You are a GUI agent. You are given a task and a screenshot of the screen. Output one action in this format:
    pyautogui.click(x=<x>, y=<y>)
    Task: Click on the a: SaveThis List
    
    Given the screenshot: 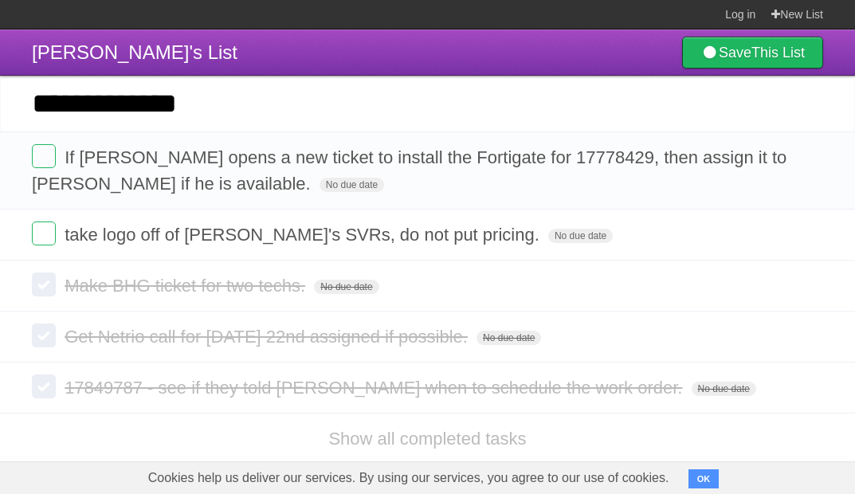 What is the action you would take?
    pyautogui.click(x=752, y=53)
    